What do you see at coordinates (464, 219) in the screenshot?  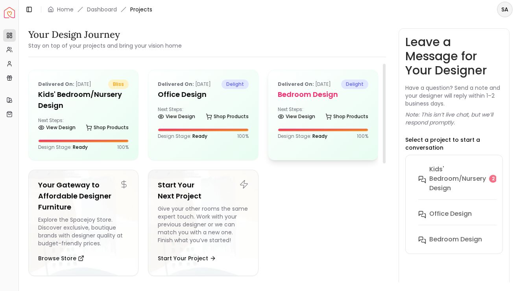 I see `button: Office Design` at bounding box center [464, 219].